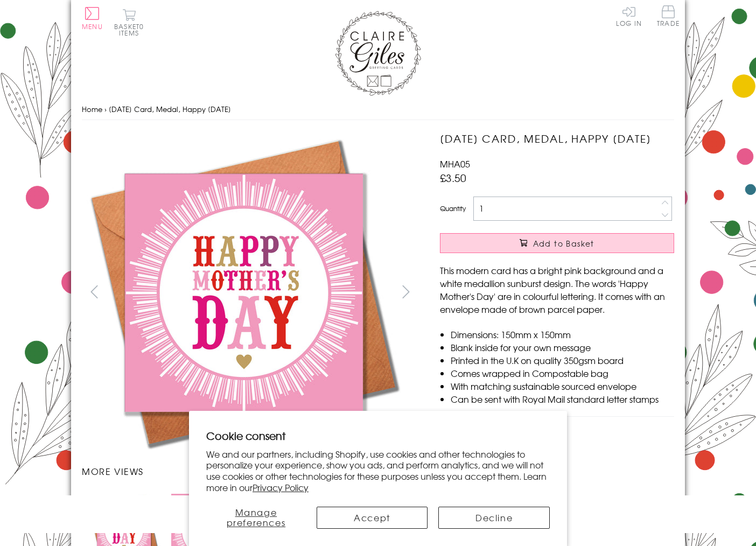  What do you see at coordinates (453, 177) in the screenshot?
I see `span: £3.50` at bounding box center [453, 177].